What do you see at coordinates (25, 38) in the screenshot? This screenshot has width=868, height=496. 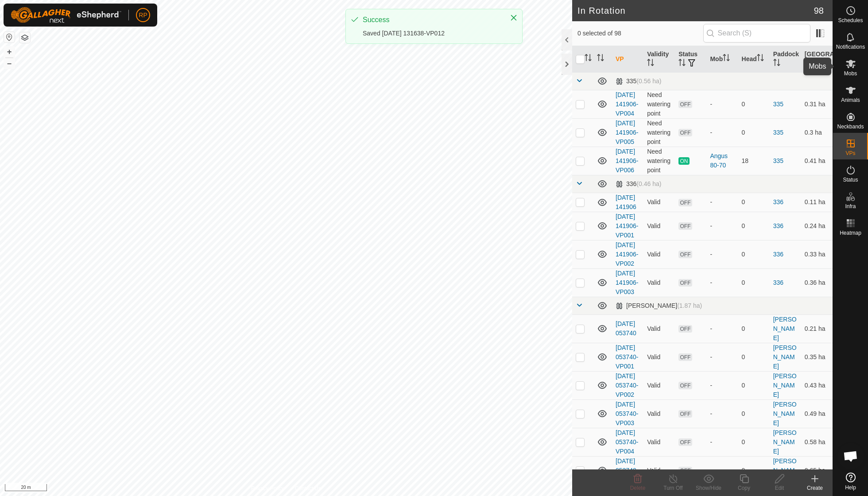 I see `button: Map Layers` at bounding box center [25, 38].